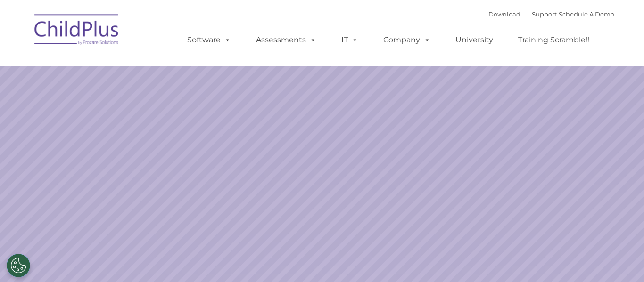 This screenshot has height=282, width=644. What do you see at coordinates (474, 40) in the screenshot?
I see `a: University` at bounding box center [474, 40].